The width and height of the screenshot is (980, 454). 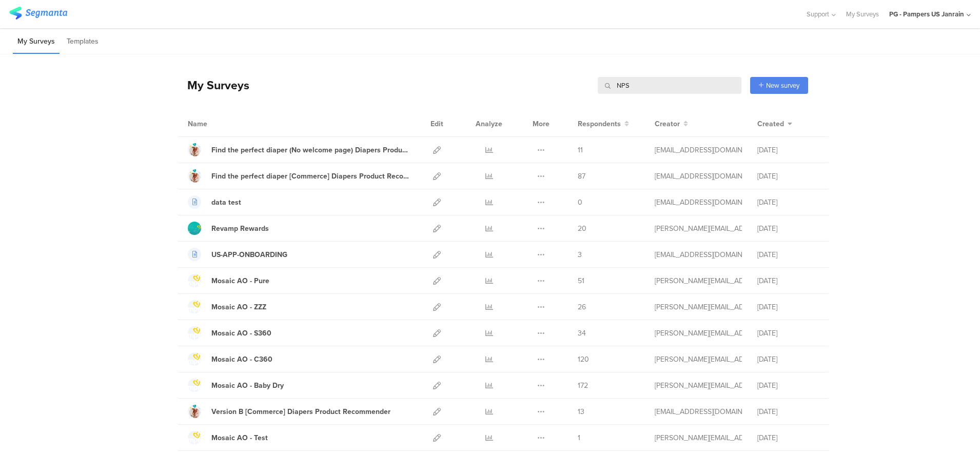 What do you see at coordinates (581, 411) in the screenshot?
I see `span: 13` at bounding box center [581, 411].